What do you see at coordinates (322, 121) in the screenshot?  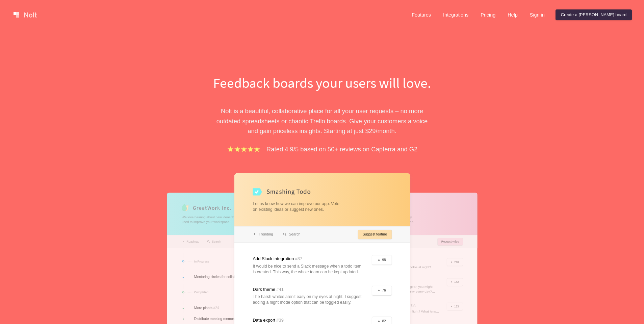 I see `p: Nolt is a beautiful, collaborative place for all your user requests – no more outdated spreadshee...` at bounding box center [322, 121].